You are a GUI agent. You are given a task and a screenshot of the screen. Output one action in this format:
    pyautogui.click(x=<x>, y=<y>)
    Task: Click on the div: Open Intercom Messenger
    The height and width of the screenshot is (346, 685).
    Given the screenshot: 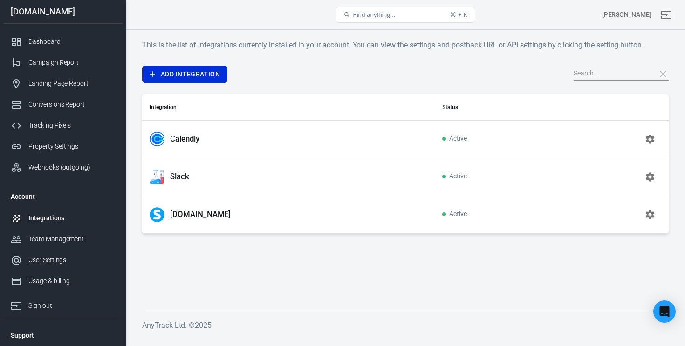 What is the action you would take?
    pyautogui.click(x=664, y=312)
    